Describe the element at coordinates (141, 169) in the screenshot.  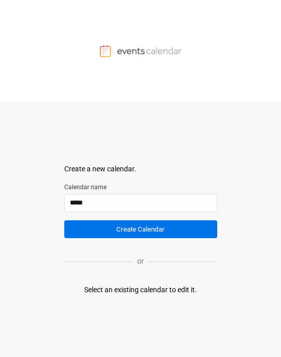
I see `div: Create a new calendar.` at that location.